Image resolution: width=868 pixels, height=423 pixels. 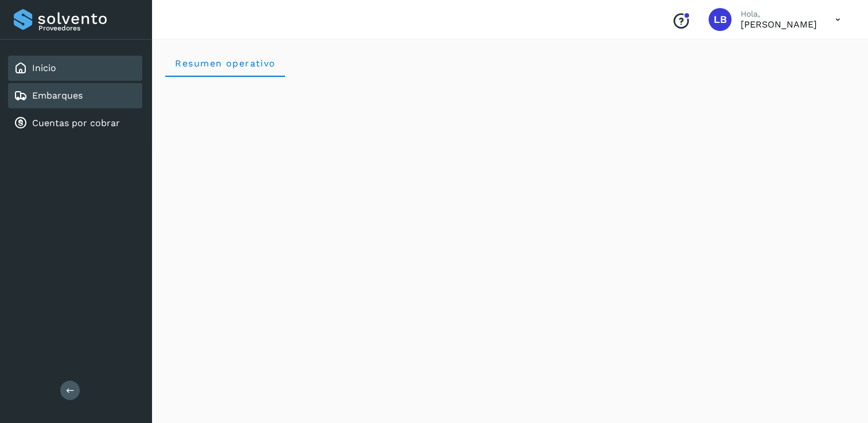 What do you see at coordinates (778, 24) in the screenshot?
I see `p: Leticia Bolaños Serrano` at bounding box center [778, 24].